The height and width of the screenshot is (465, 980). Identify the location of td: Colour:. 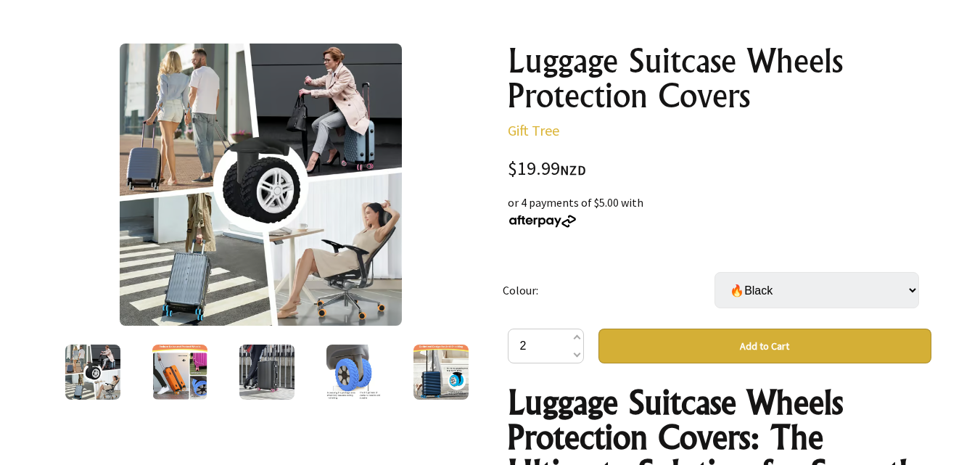
(609, 290).